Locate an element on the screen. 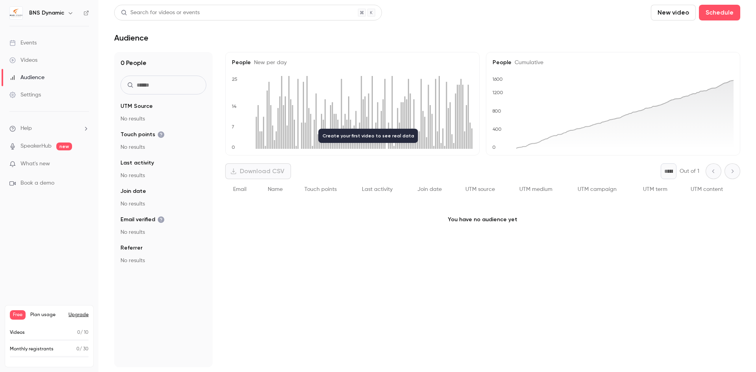 The width and height of the screenshot is (756, 372). p: Out of 1 is located at coordinates (690, 171).